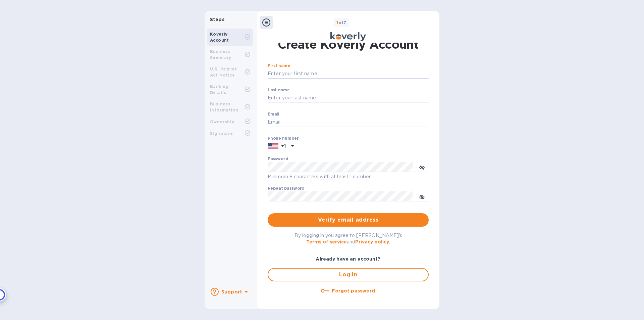 This screenshot has height=320, width=644. What do you see at coordinates (219, 89) in the screenshot?
I see `b: Banking Details` at bounding box center [219, 89].